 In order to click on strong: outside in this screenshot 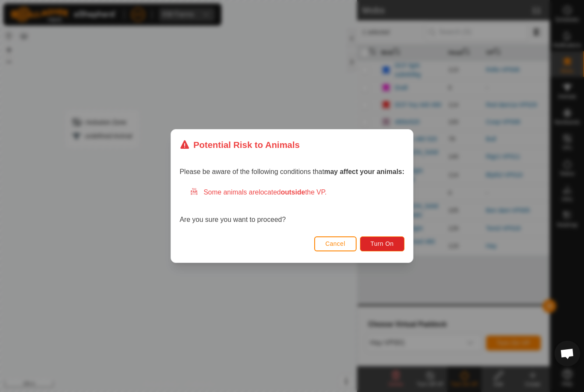, I will do `click(293, 192)`.